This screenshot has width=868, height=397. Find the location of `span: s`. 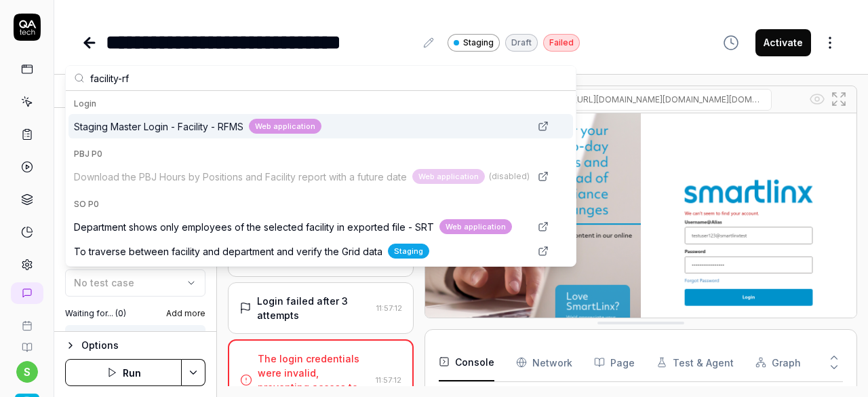

span: s is located at coordinates (27, 372).